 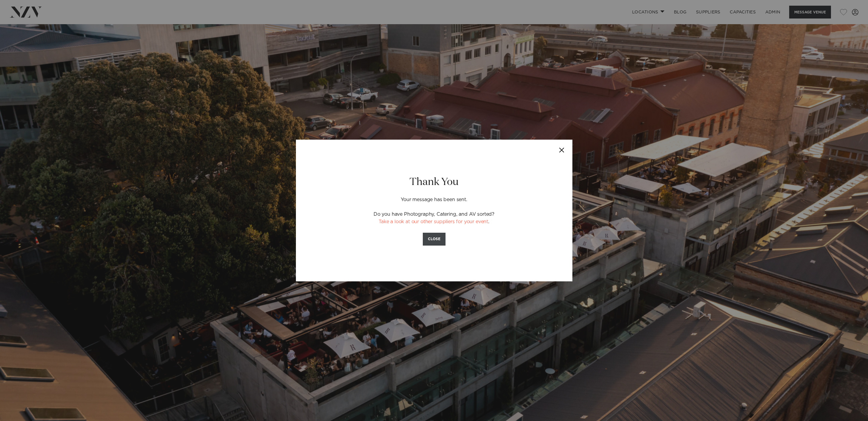 I want to click on button: CLOSE, so click(x=434, y=239).